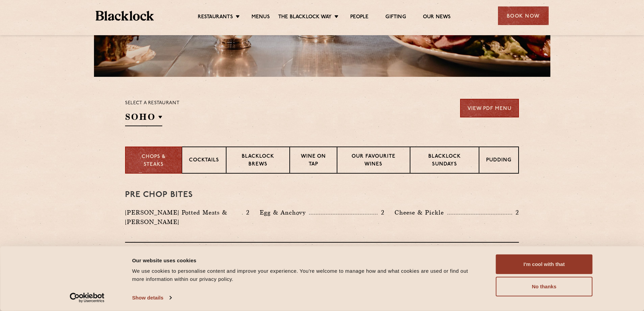 Image resolution: width=644 pixels, height=311 pixels. What do you see at coordinates (258, 160) in the screenshot?
I see `p: Blacklock Brews` at bounding box center [258, 160].